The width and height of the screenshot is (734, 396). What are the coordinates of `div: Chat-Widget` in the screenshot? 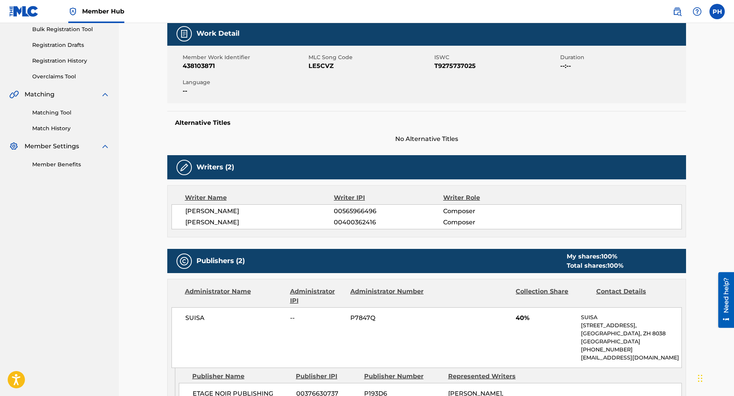 It's located at (715, 377).